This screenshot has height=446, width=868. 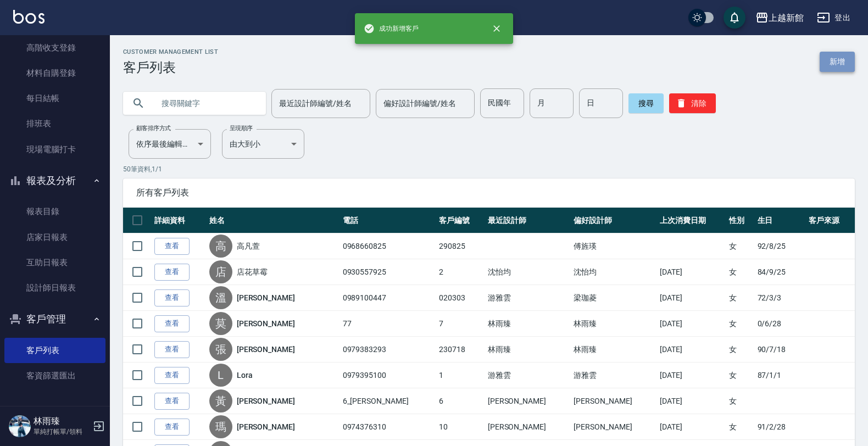 I want to click on a: 客戶列表, so click(x=55, y=351).